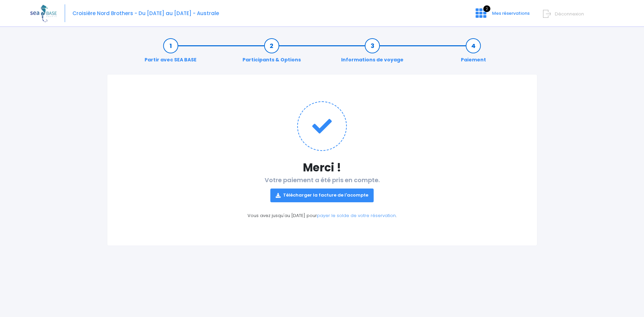  Describe the element at coordinates (322, 168) in the screenshot. I see `h1: Merci !` at that location.